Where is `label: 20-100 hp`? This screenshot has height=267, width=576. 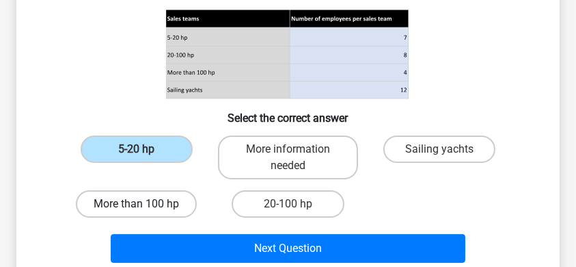
label: 20-100 hp is located at coordinates (288, 204).